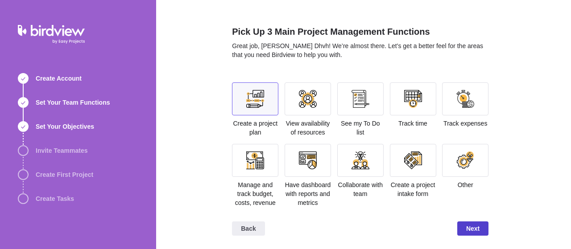 Image resolution: width=571 pixels, height=249 pixels. What do you see at coordinates (55, 199) in the screenshot?
I see `span: Create Tasks` at bounding box center [55, 199].